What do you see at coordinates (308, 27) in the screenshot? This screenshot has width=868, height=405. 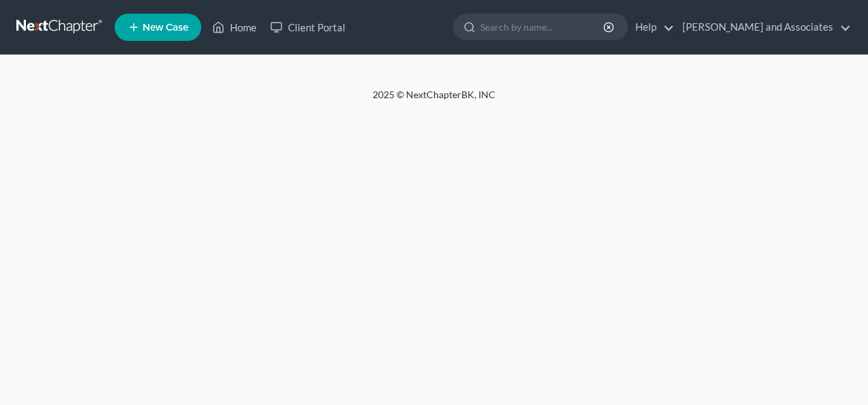 I see `a: Client Portal` at bounding box center [308, 27].